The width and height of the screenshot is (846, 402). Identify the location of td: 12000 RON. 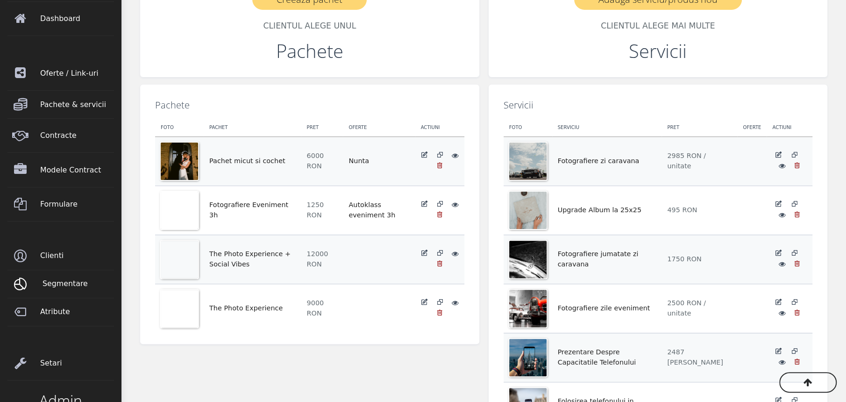
(322, 259).